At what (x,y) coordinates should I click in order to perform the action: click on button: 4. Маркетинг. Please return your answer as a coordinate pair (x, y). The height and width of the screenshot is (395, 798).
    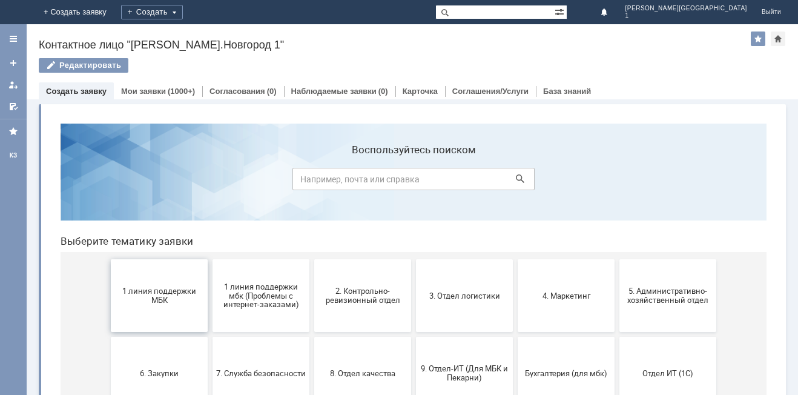
    Looking at the image, I should click on (515, 182).